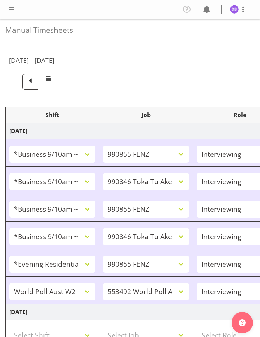 The height and width of the screenshot is (337, 260). What do you see at coordinates (130, 30) in the screenshot?
I see `h4: Manual Timesheets` at bounding box center [130, 30].